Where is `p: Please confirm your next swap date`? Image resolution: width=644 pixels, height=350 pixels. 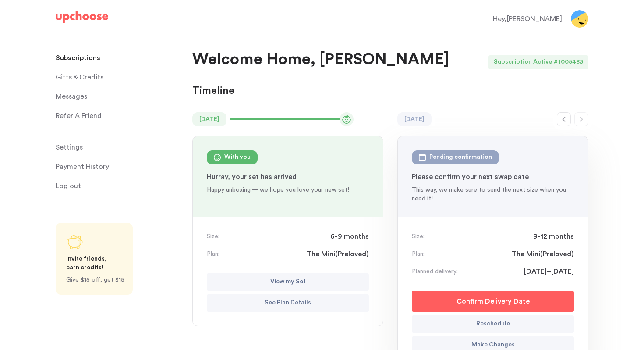
p: Please confirm your next swap date is located at coordinates (493, 177).